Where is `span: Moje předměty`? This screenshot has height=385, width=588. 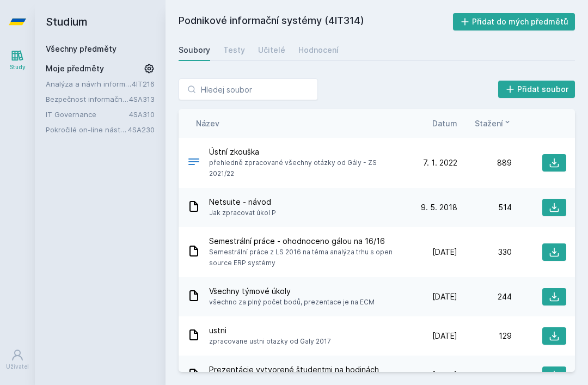
span: Moje předměty is located at coordinates (75, 69).